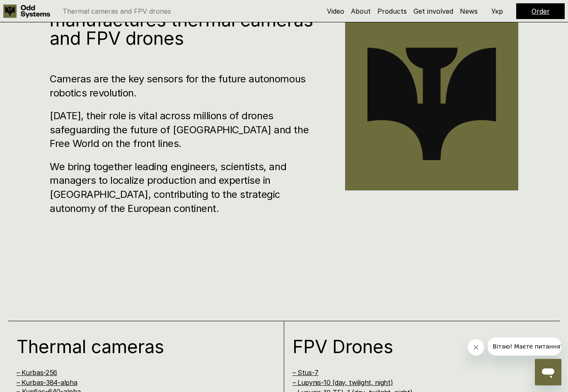  Describe the element at coordinates (361, 11) in the screenshot. I see `a: About` at that location.